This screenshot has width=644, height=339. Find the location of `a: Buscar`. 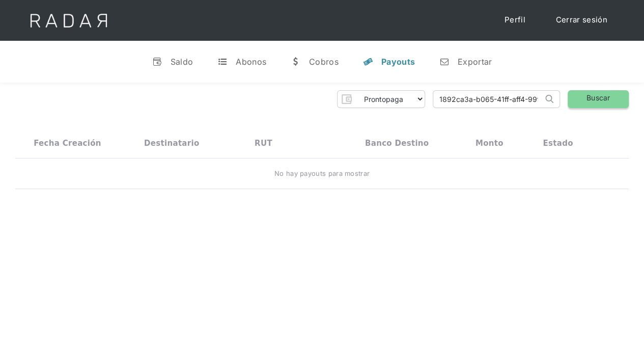

a: Buscar is located at coordinates (598, 99).